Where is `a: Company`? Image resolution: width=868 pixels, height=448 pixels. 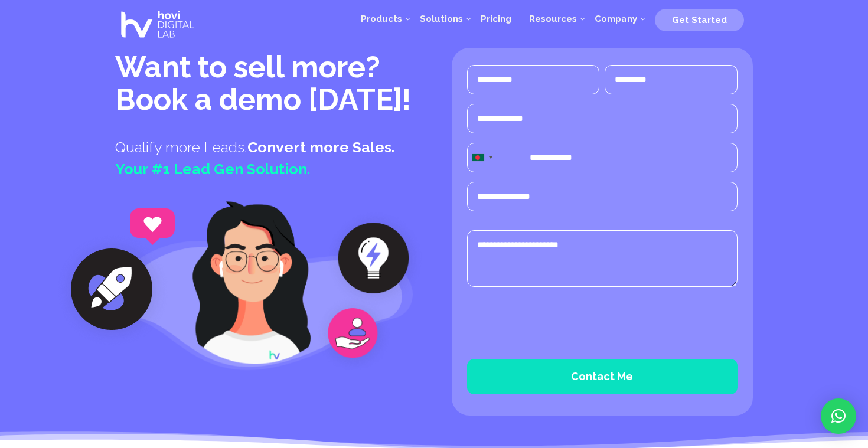
a: Company is located at coordinates (616, 19).